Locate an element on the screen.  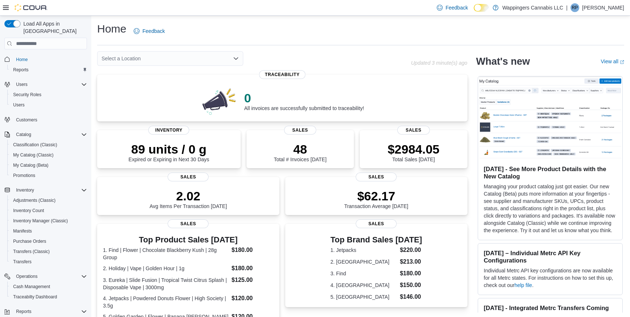
button: Catalog is located at coordinates (46, 134).